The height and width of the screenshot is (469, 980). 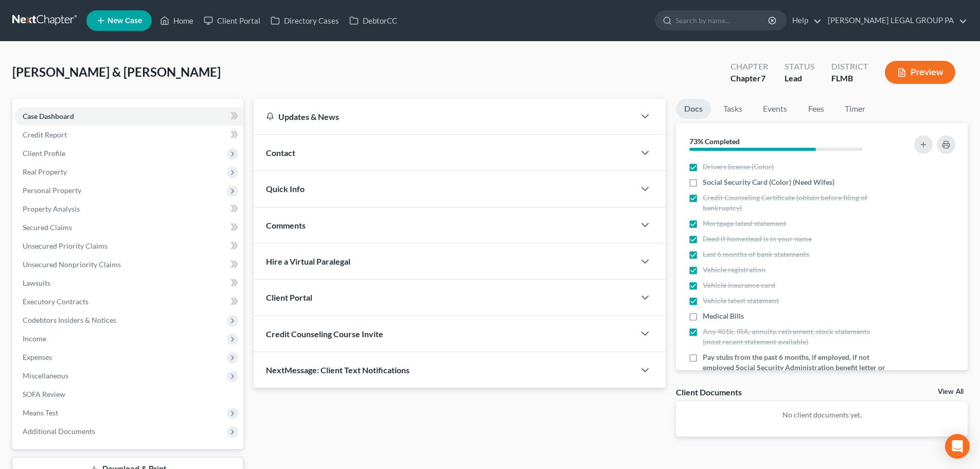 What do you see at coordinates (822, 415) in the screenshot?
I see `p: No client documents yet.` at bounding box center [822, 415].